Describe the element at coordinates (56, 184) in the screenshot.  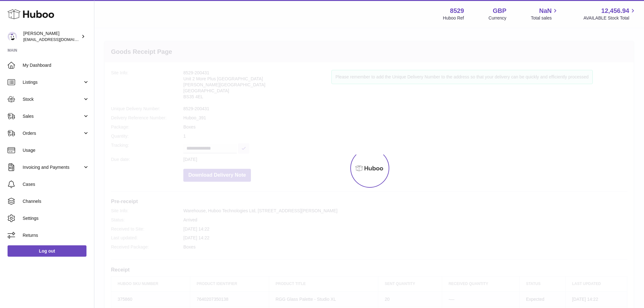
I see `span: Cases` at that location.